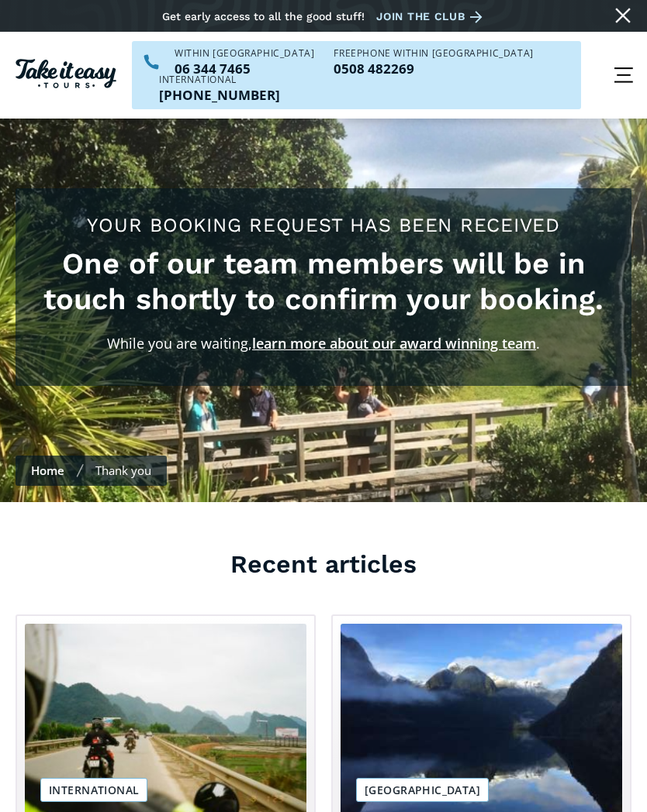 This screenshot has height=812, width=647. I want to click on a: Call us freephone within NZ on 0508482269, so click(433, 68).